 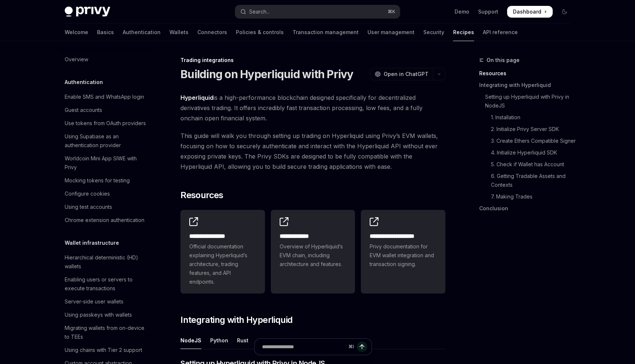 I want to click on button: Open in ChatGPT, so click(x=401, y=75).